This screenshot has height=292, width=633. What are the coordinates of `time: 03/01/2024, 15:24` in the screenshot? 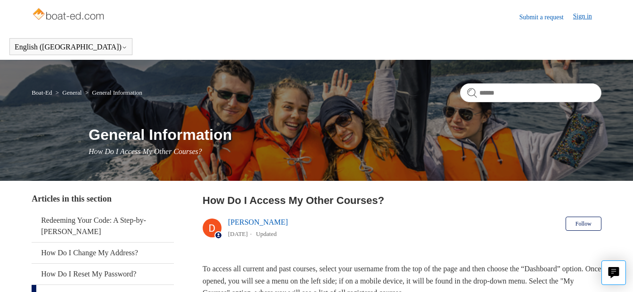 It's located at (238, 234).